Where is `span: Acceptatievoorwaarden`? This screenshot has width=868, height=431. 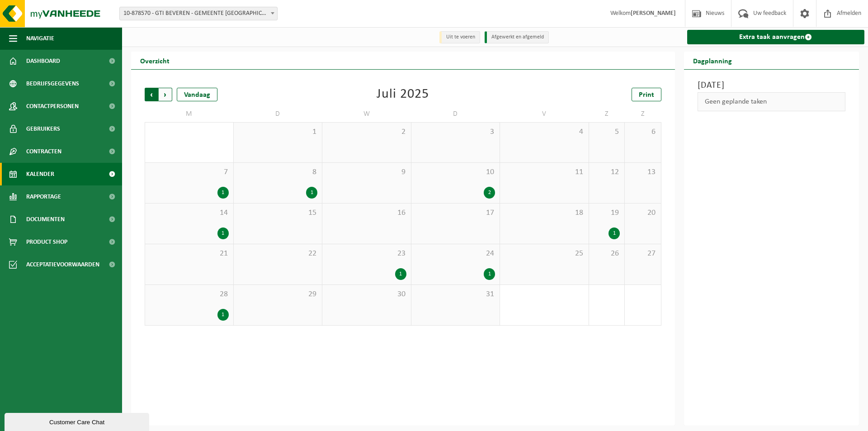
span: Acceptatievoorwaarden is located at coordinates (63, 265).